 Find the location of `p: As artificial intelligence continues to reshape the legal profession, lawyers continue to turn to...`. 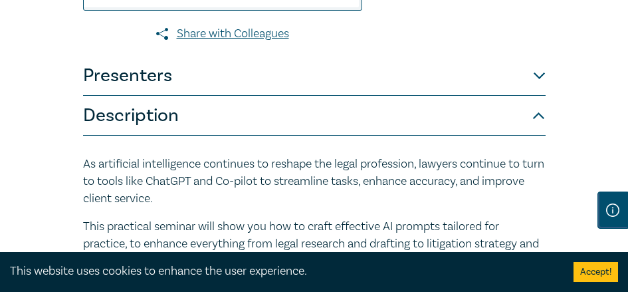

p: As artificial intelligence continues to reshape the legal profession, lawyers continue to turn to... is located at coordinates (314, 181).